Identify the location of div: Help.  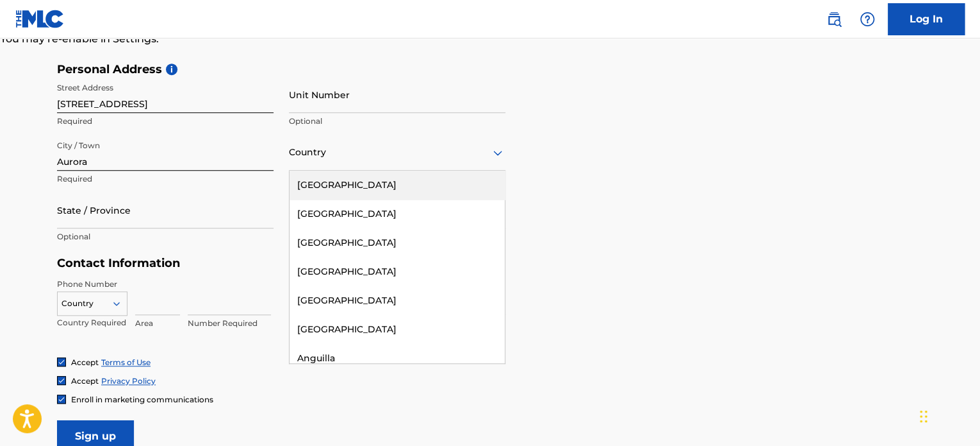
(868, 20).